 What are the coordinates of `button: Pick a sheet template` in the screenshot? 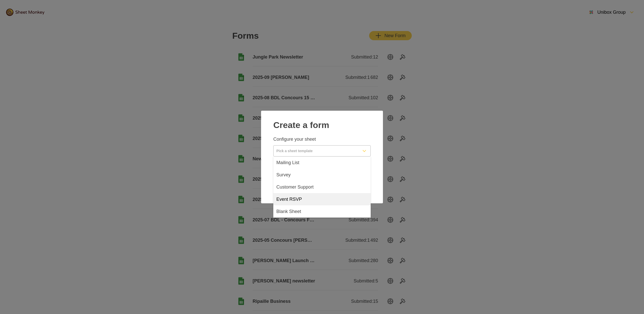 It's located at (322, 151).